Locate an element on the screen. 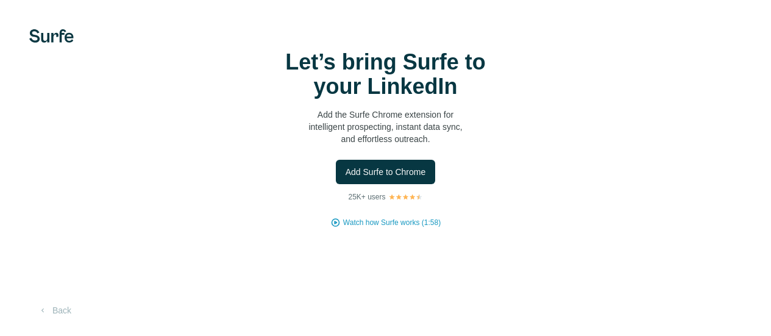 The height and width of the screenshot is (336, 771). p: Add the Surfe Chrome extension for intelligent prospecting, instant data sync, and effortless out... is located at coordinates (386, 127).